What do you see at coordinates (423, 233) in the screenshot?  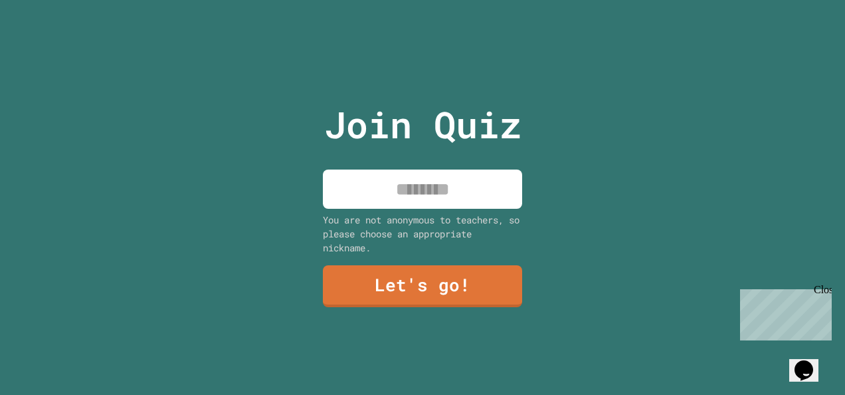 I see `div: You are not anonymous to teachers, so please choose an appropriate nickname.` at bounding box center [423, 233].